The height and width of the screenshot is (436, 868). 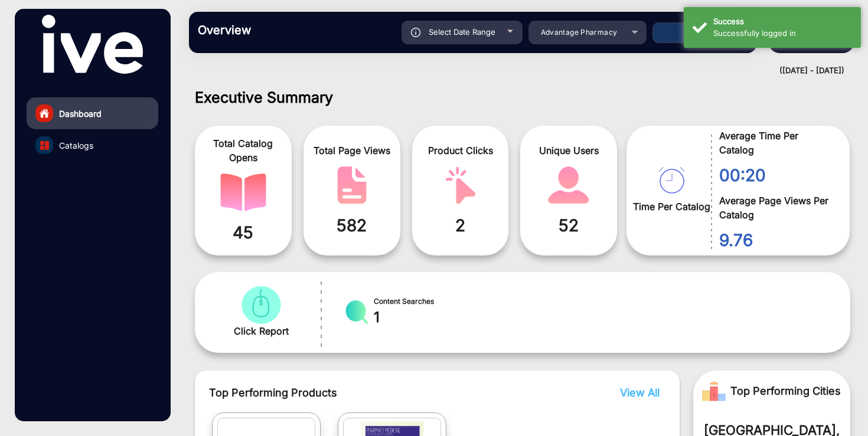 What do you see at coordinates (243, 150) in the screenshot?
I see `span: Total Catalog Opens` at bounding box center [243, 150].